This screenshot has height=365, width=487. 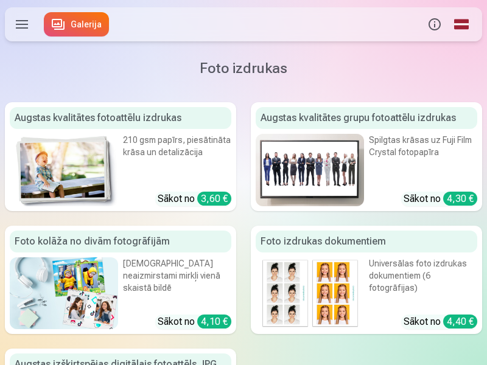 What do you see at coordinates (435, 24) in the screenshot?
I see `button: Info` at bounding box center [435, 24].